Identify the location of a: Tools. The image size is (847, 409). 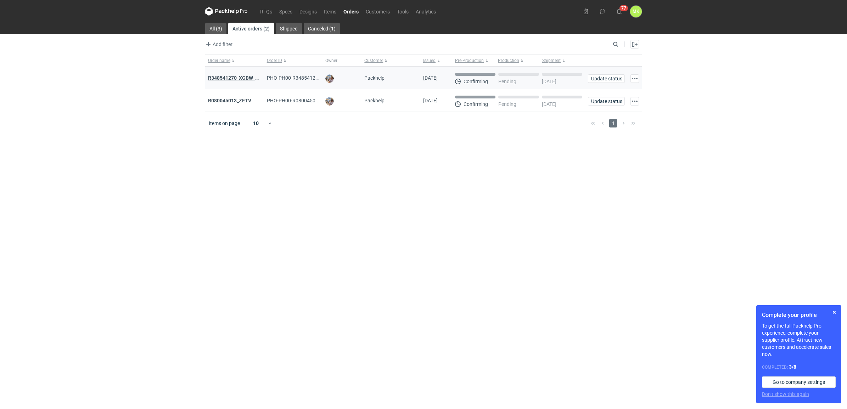
(403, 11).